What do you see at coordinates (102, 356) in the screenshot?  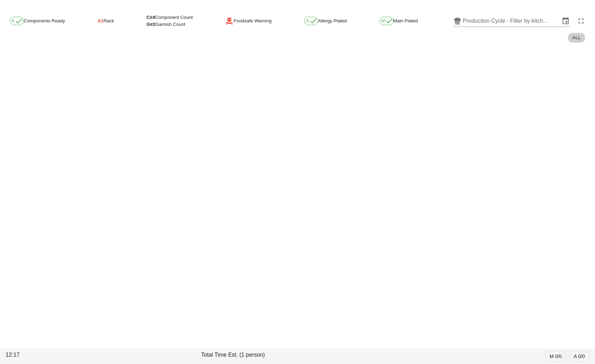 I see `div: 12:17` at bounding box center [102, 356].